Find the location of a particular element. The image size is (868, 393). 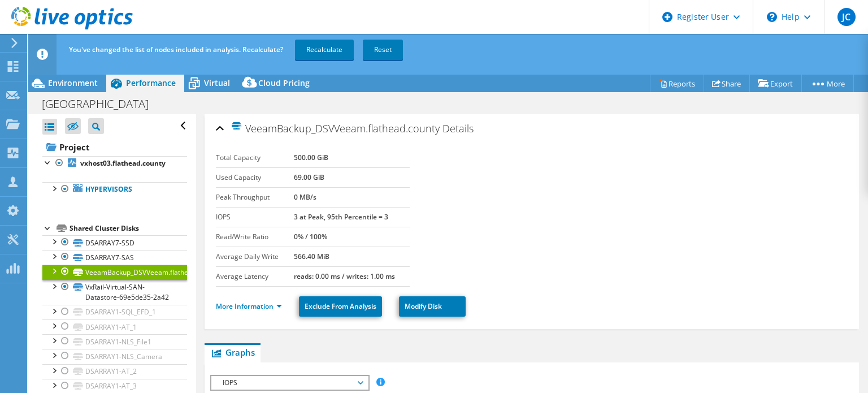

b: vxhost03.flathead.county is located at coordinates (123, 163).